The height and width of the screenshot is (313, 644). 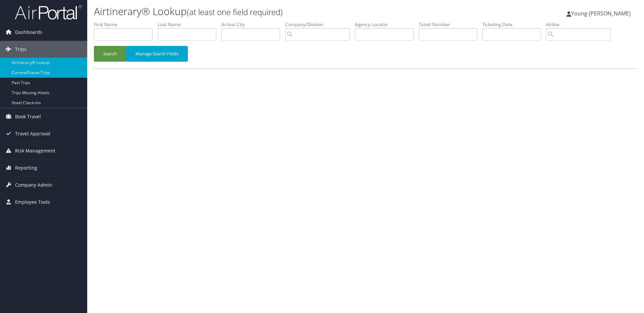 I want to click on span: Dashboards, so click(x=29, y=32).